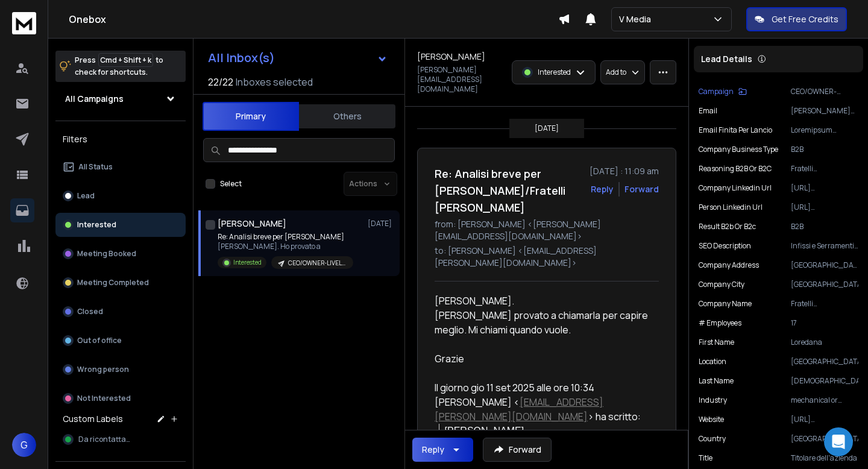  What do you see at coordinates (121, 312) in the screenshot?
I see `button: Closed` at bounding box center [121, 312].